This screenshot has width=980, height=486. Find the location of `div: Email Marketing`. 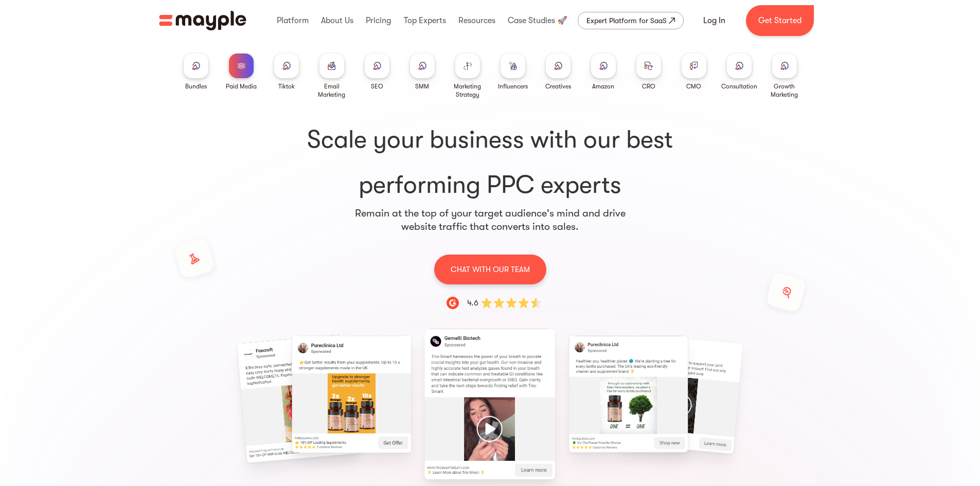

div: Email Marketing is located at coordinates (332, 90).